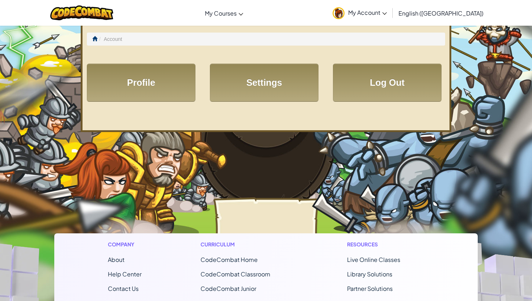 This screenshot has width=532, height=301. I want to click on li: Account, so click(110, 39).